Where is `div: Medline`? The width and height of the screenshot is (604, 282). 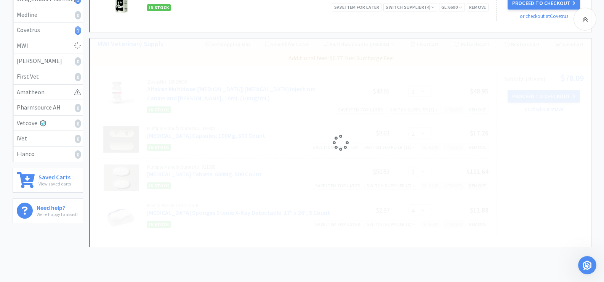
div: Medline is located at coordinates (48, 15).